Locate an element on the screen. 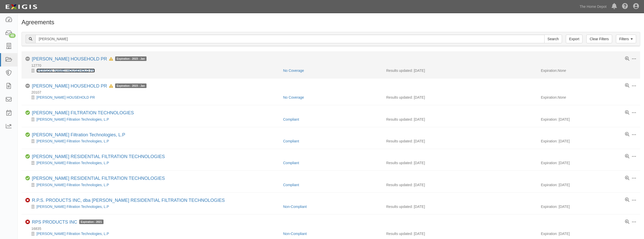  a: RPS PRODUCTS INC is located at coordinates (54, 222).